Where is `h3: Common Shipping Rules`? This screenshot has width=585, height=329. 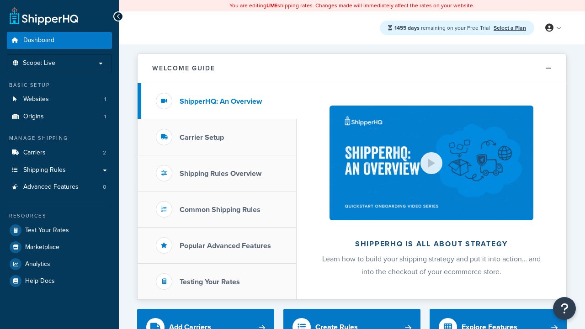 h3: Common Shipping Rules is located at coordinates (220, 210).